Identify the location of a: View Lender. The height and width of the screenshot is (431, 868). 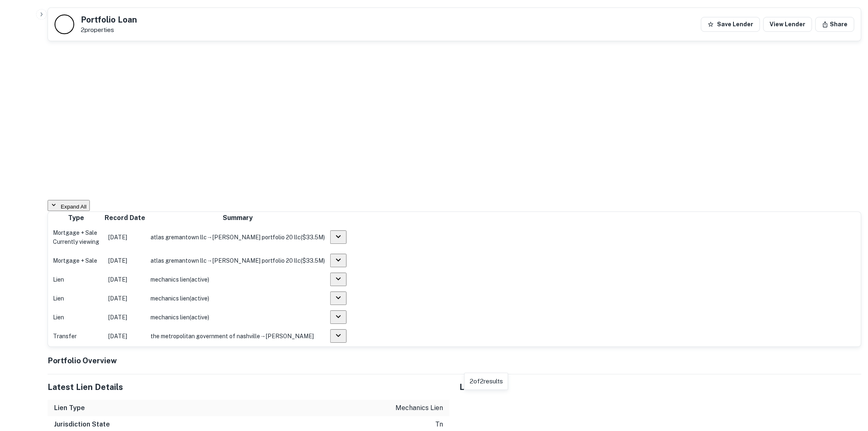
(788, 24).